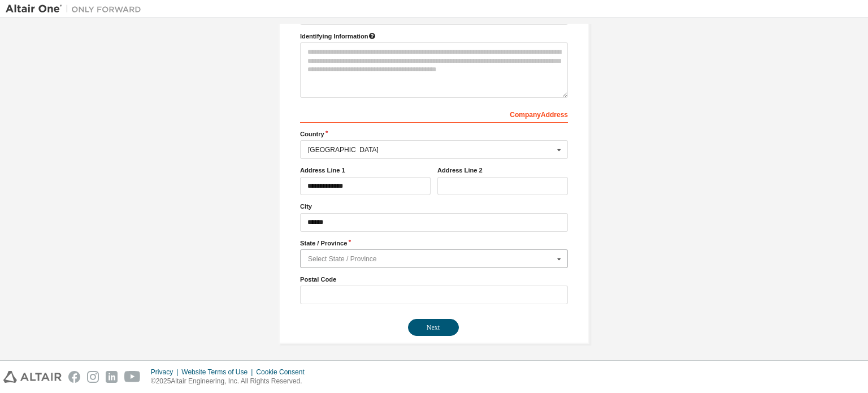 The height and width of the screenshot is (393, 868). Describe the element at coordinates (74, 377) in the screenshot. I see `img: facebook.svg` at that location.